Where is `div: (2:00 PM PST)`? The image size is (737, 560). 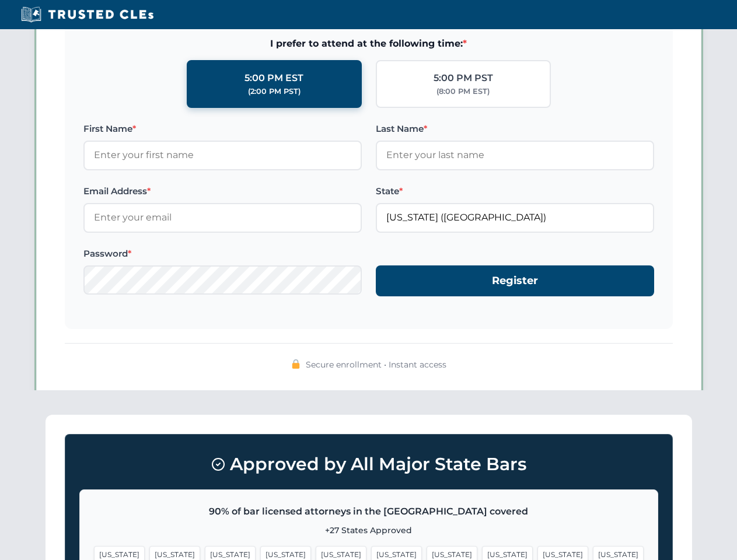
div: (2:00 PM PST) is located at coordinates (274, 91).